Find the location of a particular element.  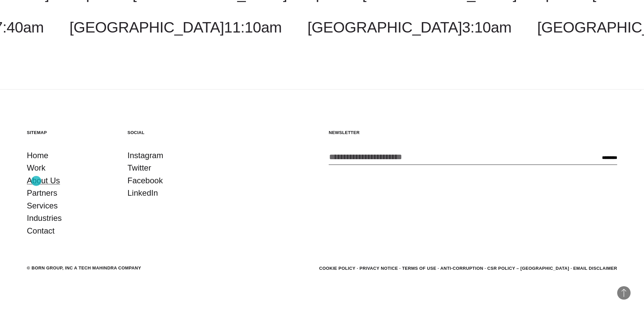

a: About Us is located at coordinates (43, 180).